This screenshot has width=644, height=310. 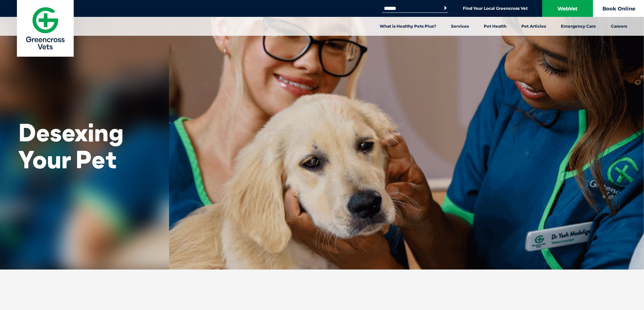 What do you see at coordinates (578, 26) in the screenshot?
I see `a: Emergency Care` at bounding box center [578, 26].